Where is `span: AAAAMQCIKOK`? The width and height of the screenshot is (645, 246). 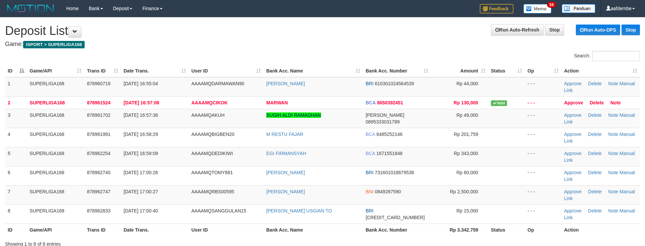
span: AAAAMQCIKOK is located at coordinates (210, 103).